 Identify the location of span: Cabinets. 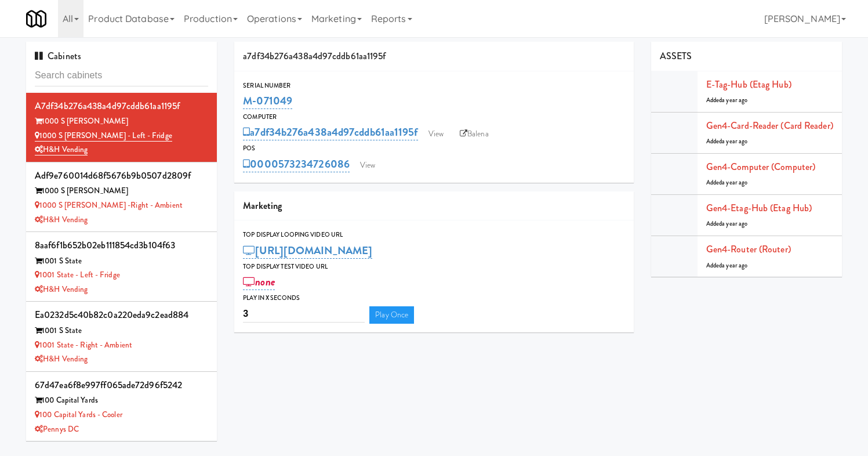
(58, 56).